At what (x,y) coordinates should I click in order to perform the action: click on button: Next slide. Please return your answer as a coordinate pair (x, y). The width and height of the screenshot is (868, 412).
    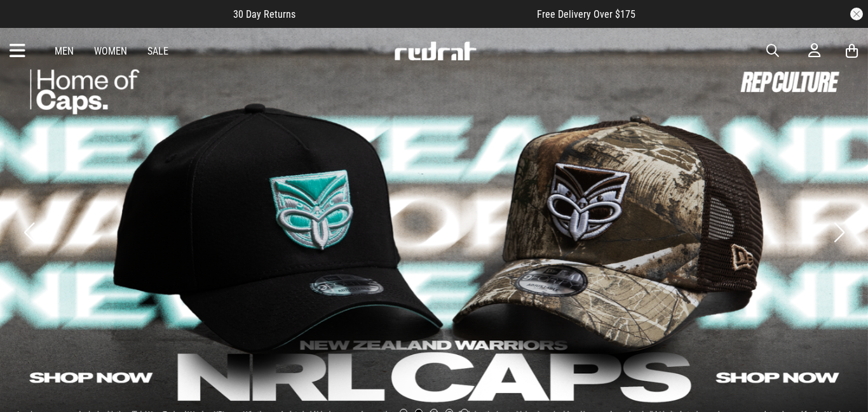
    Looking at the image, I should click on (839, 232).